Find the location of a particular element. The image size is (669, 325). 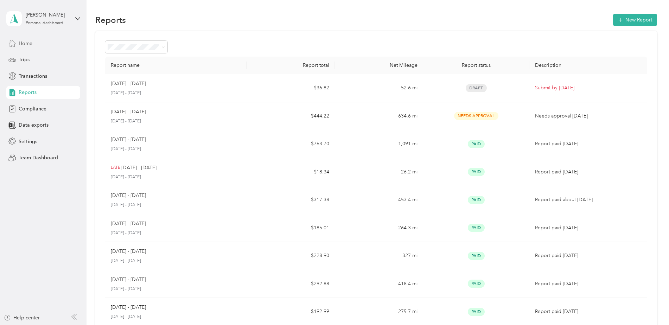

td: 453.4 mi is located at coordinates (379, 200).